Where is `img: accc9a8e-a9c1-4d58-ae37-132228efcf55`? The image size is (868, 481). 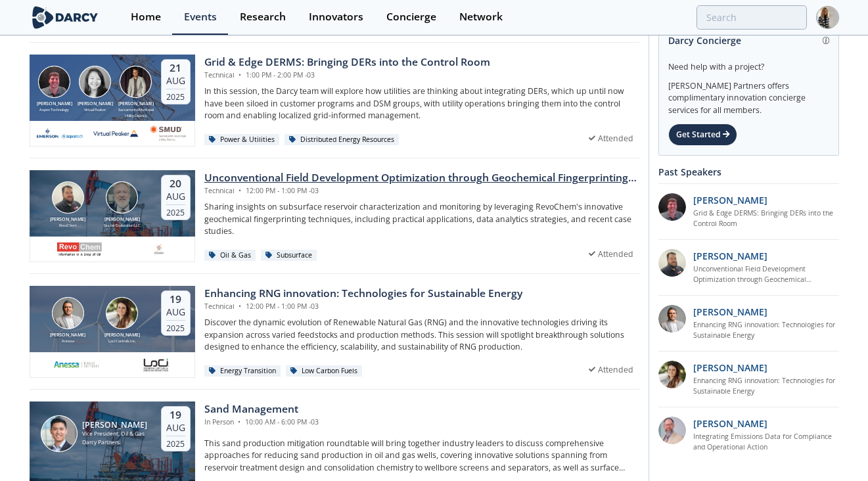
img: accc9a8e-a9c1-4d58-ae37-132228efcf55 is located at coordinates (672, 207).